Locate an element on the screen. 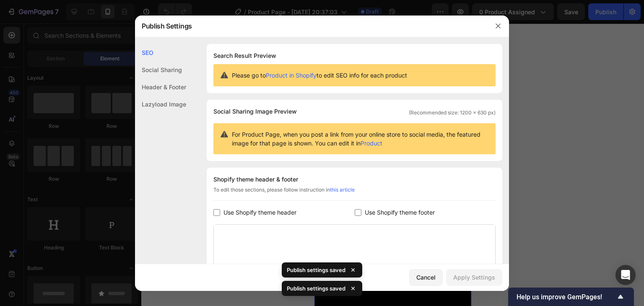 This screenshot has width=644, height=306. div: To edit those sections, please follow instruction in is located at coordinates (354, 193).